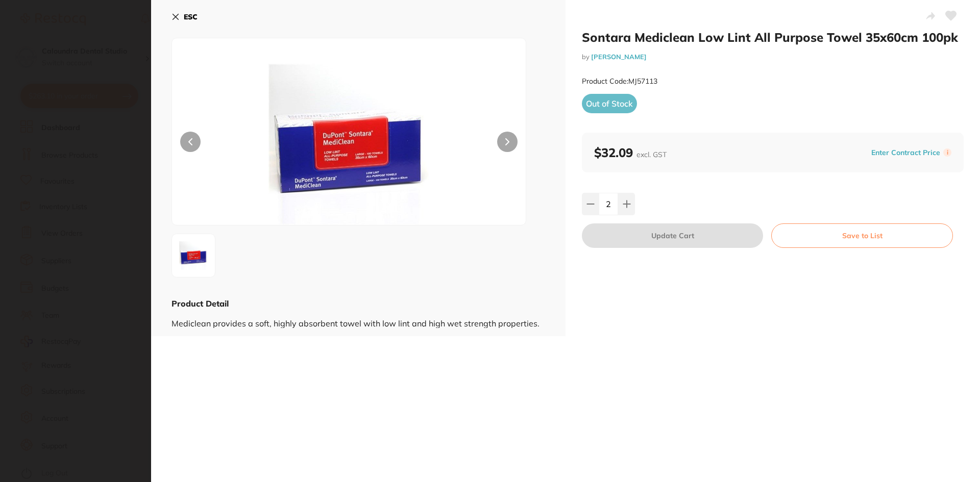 The image size is (980, 482). What do you see at coordinates (672, 236) in the screenshot?
I see `button: Update Cart` at bounding box center [672, 236].